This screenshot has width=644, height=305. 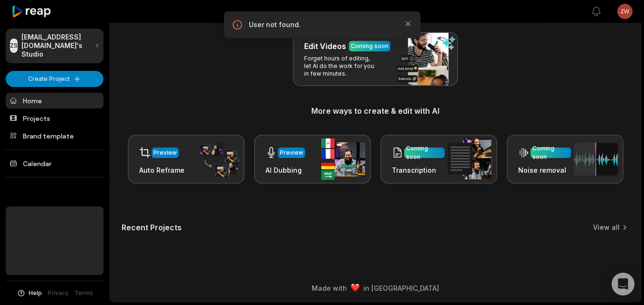 What do you see at coordinates (54, 136) in the screenshot?
I see `a: Brand template` at bounding box center [54, 136].